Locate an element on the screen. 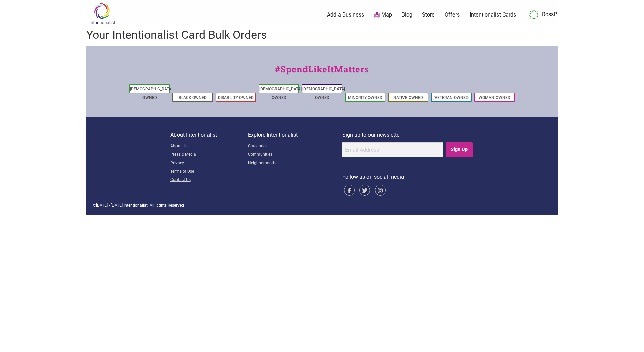  div: © | All Rights Reserved is located at coordinates (322, 205).